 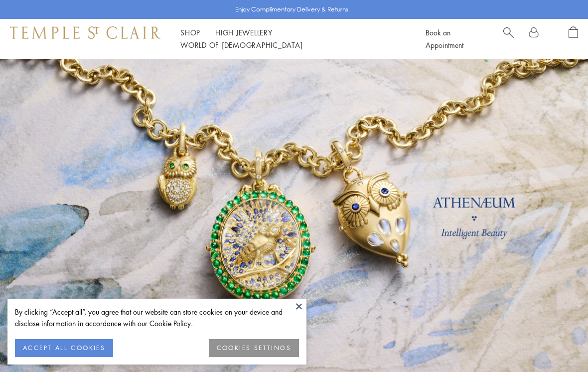 I want to click on img: Temple St. Clair, so click(x=85, y=33).